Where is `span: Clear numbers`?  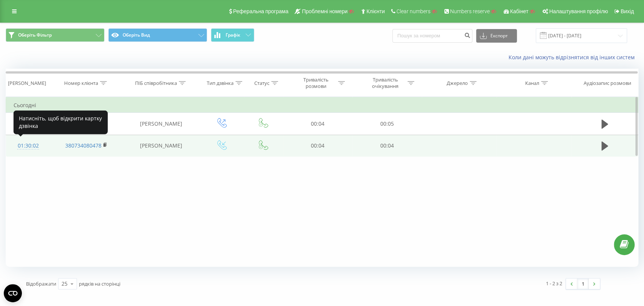 span: Clear numbers is located at coordinates (414, 12).